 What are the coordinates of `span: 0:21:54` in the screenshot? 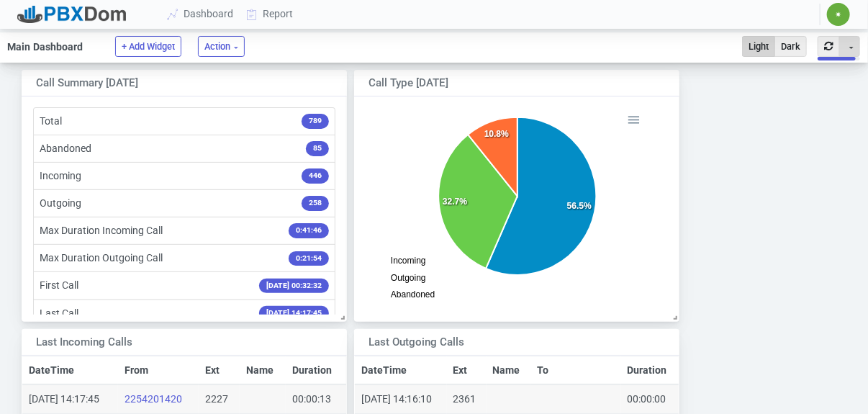 It's located at (309, 258).